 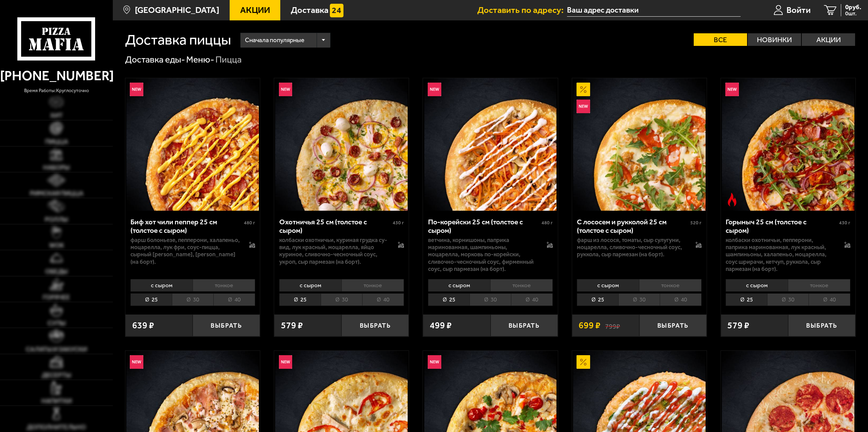 What do you see at coordinates (732, 199) in the screenshot?
I see `img: Острое блюдо` at bounding box center [732, 199].